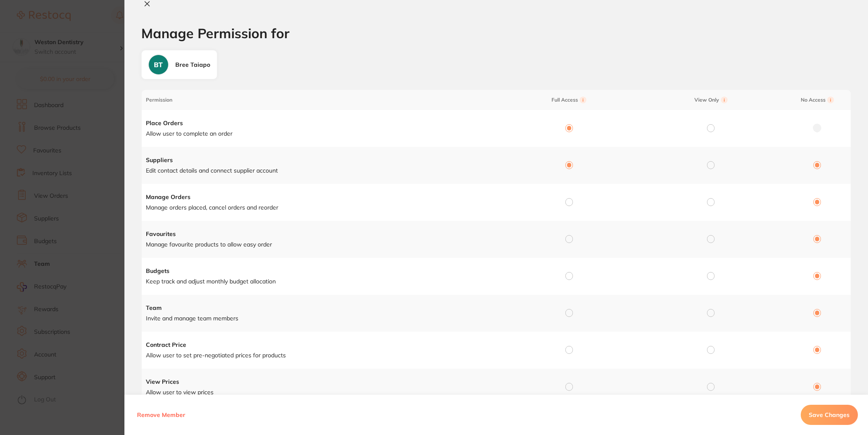 The image size is (868, 435). What do you see at coordinates (321, 197) in the screenshot?
I see `h4: Manage Orders` at bounding box center [321, 197].